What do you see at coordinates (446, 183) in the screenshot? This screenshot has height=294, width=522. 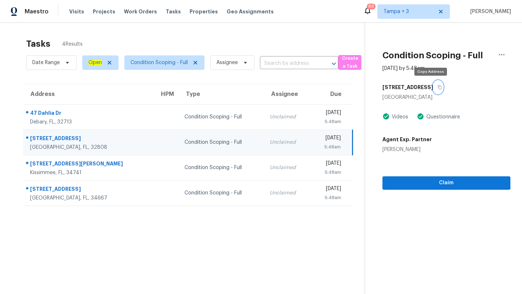 I see `button: Claim` at bounding box center [446, 183].